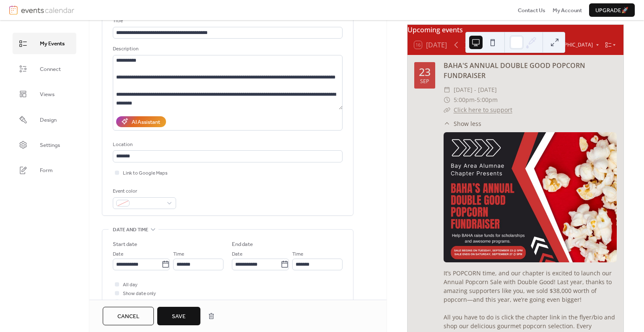 This screenshot has width=644, height=332. What do you see at coordinates (130, 285) in the screenshot?
I see `span: All day` at bounding box center [130, 285].